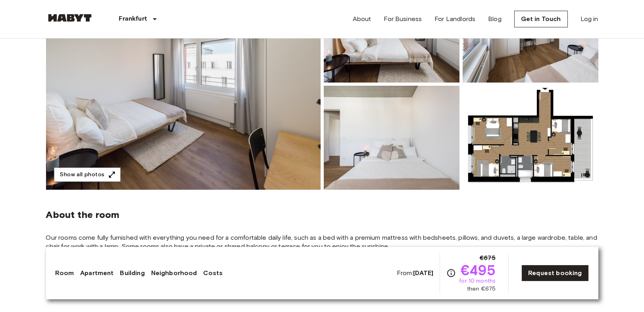 This screenshot has width=644, height=312. I want to click on button: Show all photos, so click(88, 175).